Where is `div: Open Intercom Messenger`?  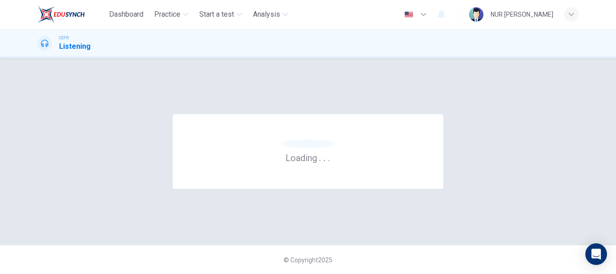 div: Open Intercom Messenger is located at coordinates (596, 254).